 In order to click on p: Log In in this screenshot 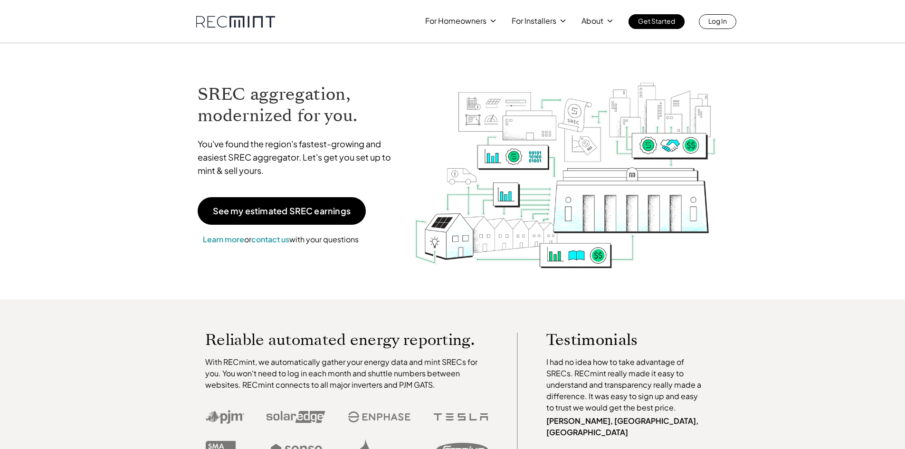, I will do `click(717, 21)`.